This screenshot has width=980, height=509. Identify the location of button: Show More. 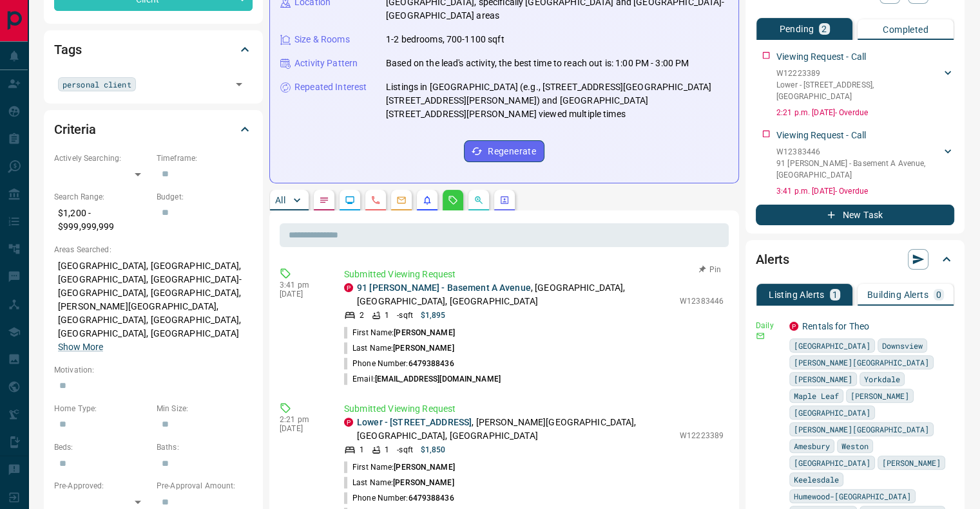
(81, 347).